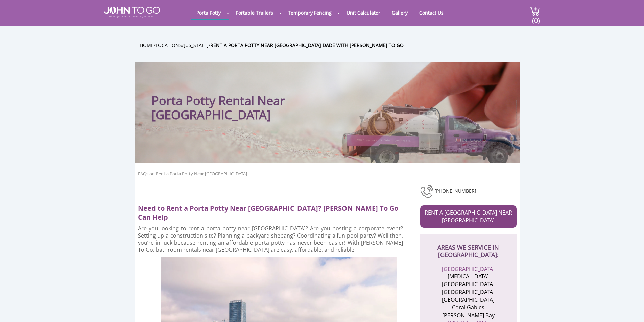 Image resolution: width=644 pixels, height=322 pixels. I want to click on a: Porta Potty, so click(208, 12).